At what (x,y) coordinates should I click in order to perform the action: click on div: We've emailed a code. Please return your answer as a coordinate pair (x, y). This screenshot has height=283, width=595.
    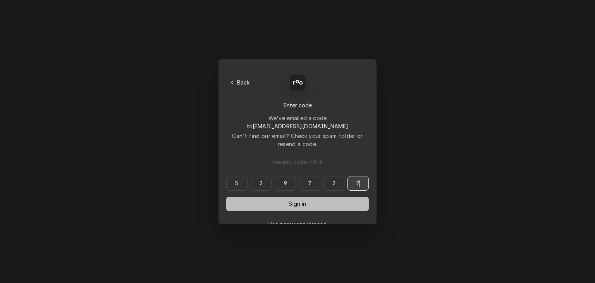
    Looking at the image, I should click on (297, 122).